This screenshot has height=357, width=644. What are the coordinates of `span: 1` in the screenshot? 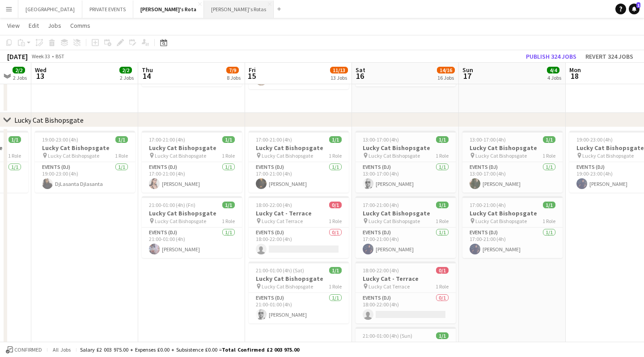 It's located at (638, 5).